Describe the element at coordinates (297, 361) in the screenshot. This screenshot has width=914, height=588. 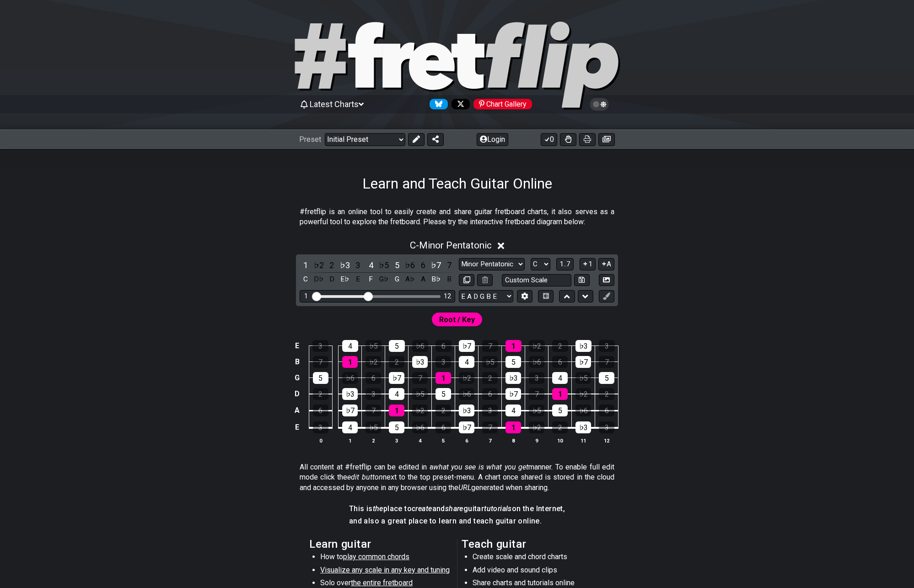
I see `td: B` at that location.